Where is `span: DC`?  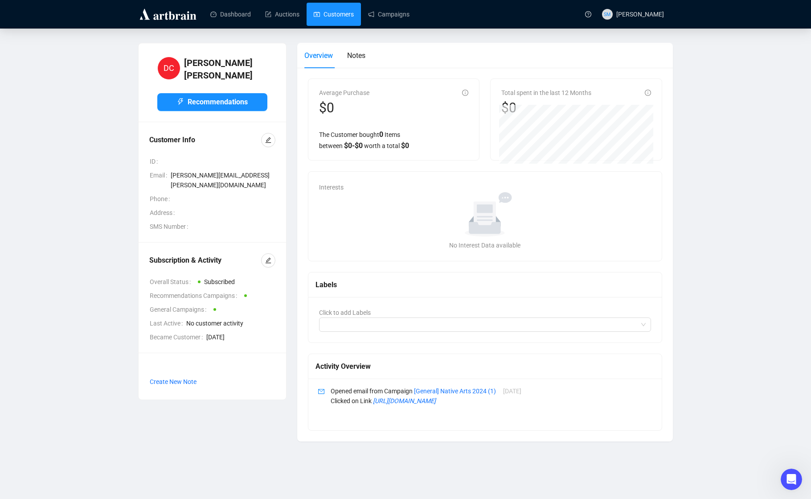
span: DC is located at coordinates (169, 68).